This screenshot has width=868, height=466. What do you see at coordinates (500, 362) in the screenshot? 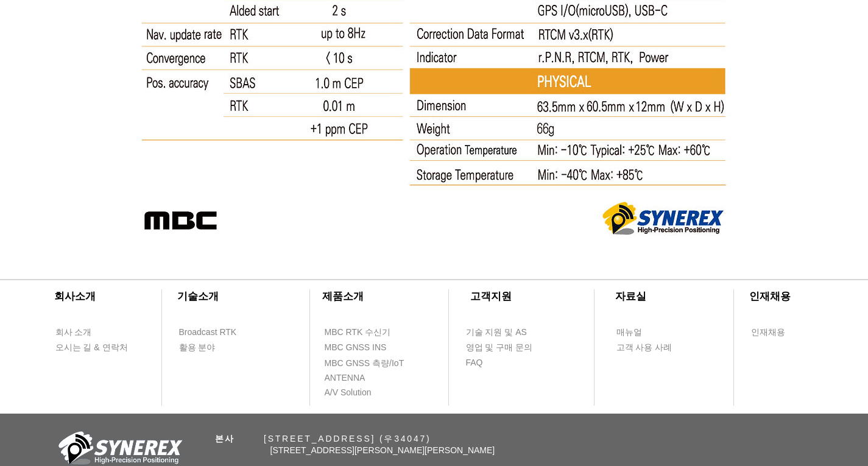
I see `a: FAQ` at bounding box center [500, 362].